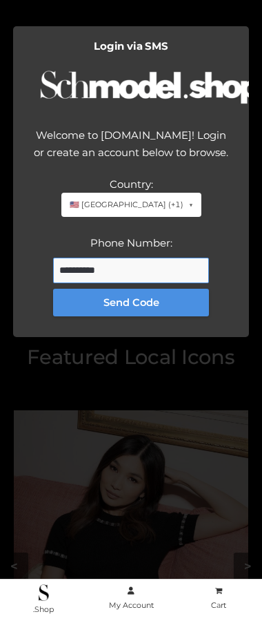 This screenshot has width=262, height=621. I want to click on label: Country:, so click(131, 184).